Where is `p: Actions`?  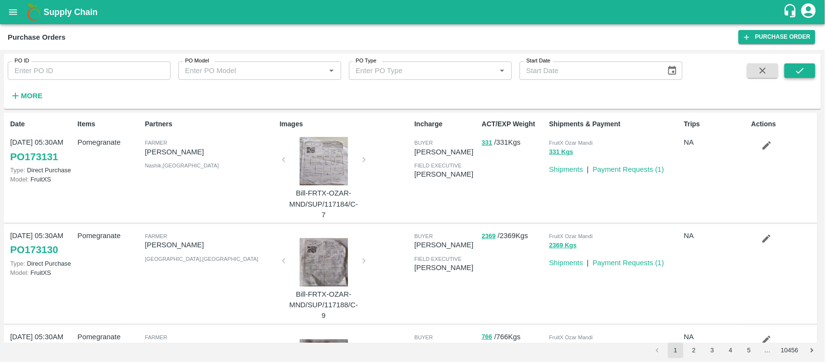
p: Actions is located at coordinates (783, 124).